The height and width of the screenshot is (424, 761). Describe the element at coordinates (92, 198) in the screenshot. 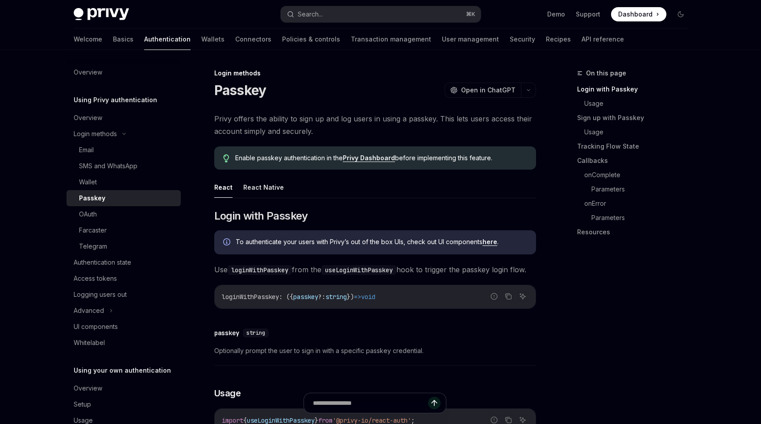

I see `div: Passkey` at that location.